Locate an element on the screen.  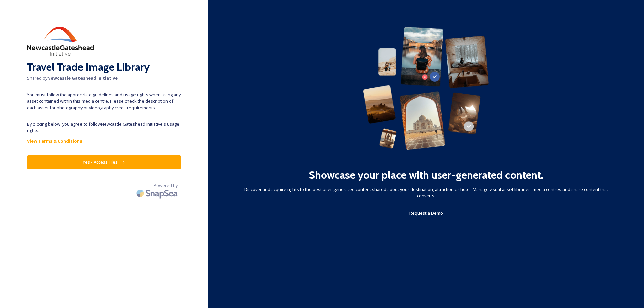
span: You must follow the appropriate guidelines and usage rights when using any asset contained within... is located at coordinates (104, 101).